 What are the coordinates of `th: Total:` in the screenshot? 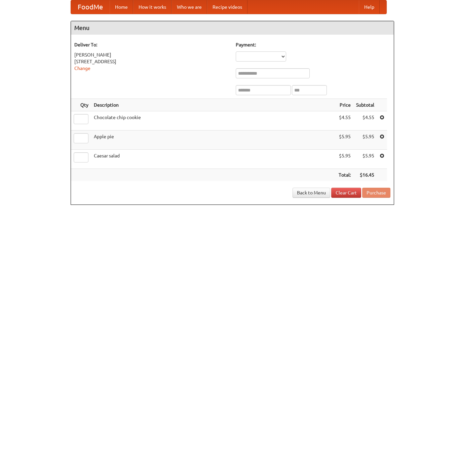 It's located at (345, 175).